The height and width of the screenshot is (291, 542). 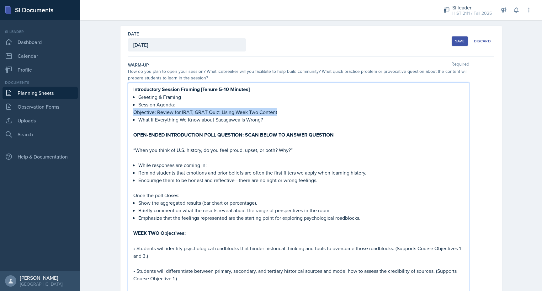 What do you see at coordinates (301, 180) in the screenshot?
I see `p: Encourage them to be honest and reflective—there are no right or wrong feelings.` at bounding box center [301, 180].